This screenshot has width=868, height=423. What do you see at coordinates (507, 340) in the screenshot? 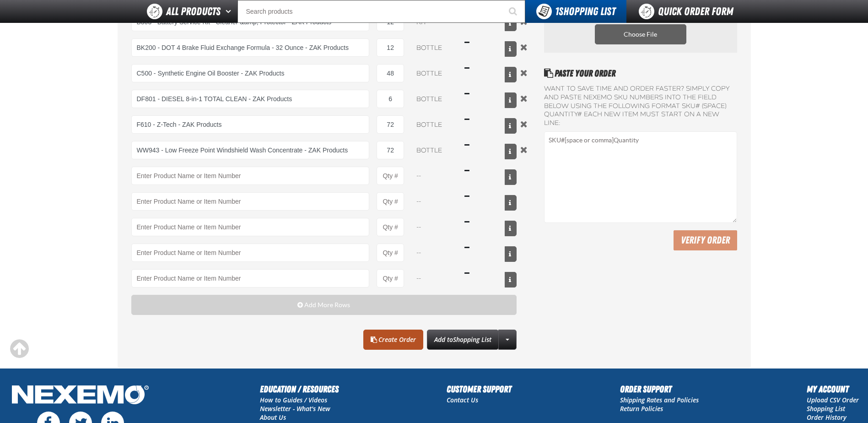
I see `a: More Actions` at bounding box center [507, 340].